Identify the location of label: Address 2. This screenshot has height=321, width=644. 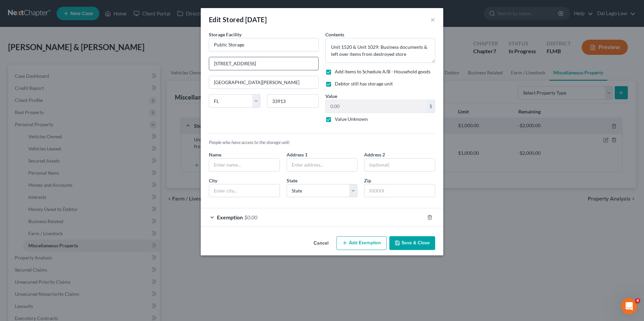
(374, 154).